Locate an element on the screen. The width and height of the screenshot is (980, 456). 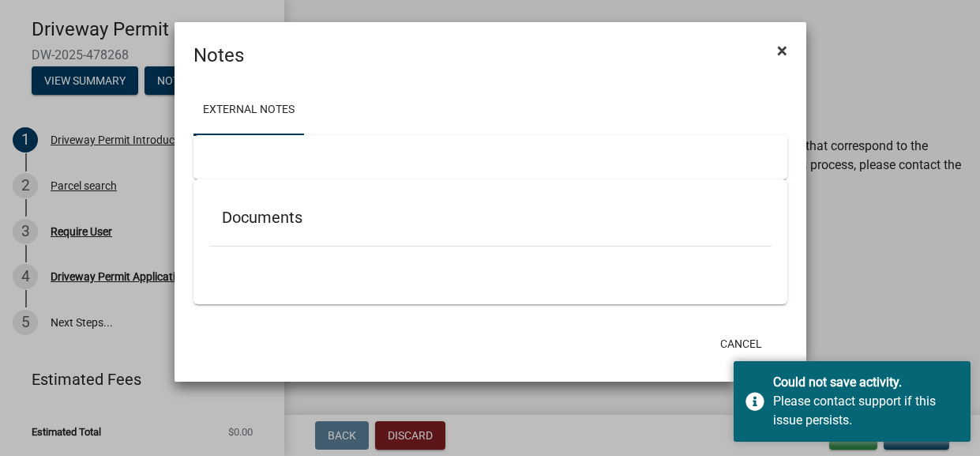
a: External Notes is located at coordinates (248, 111).